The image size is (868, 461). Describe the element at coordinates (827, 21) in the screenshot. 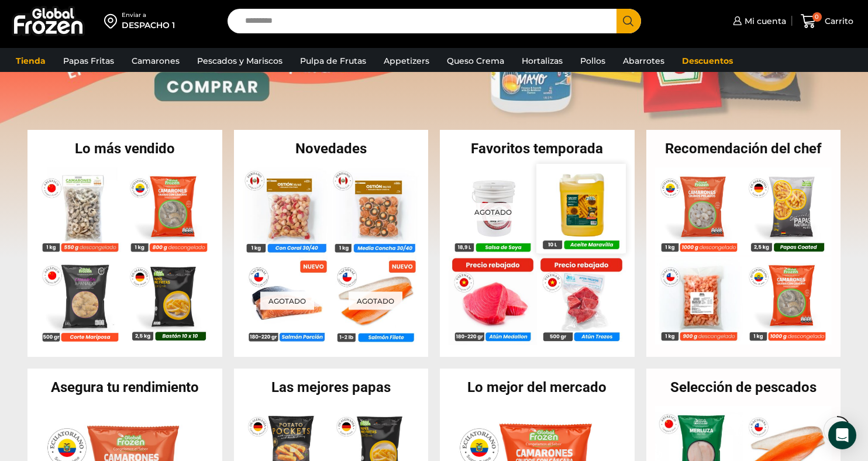

I see `a: 0 Carrito` at that location.